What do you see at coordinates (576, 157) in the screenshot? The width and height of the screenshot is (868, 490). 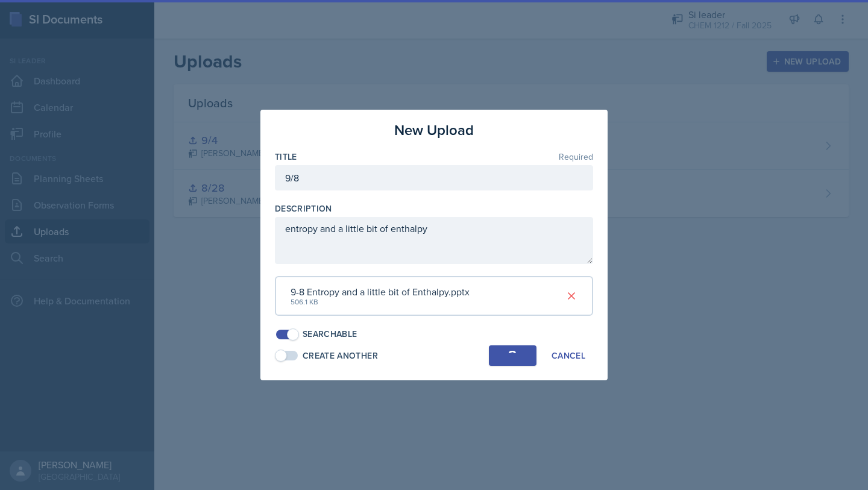 I see `span: Required` at bounding box center [576, 157].